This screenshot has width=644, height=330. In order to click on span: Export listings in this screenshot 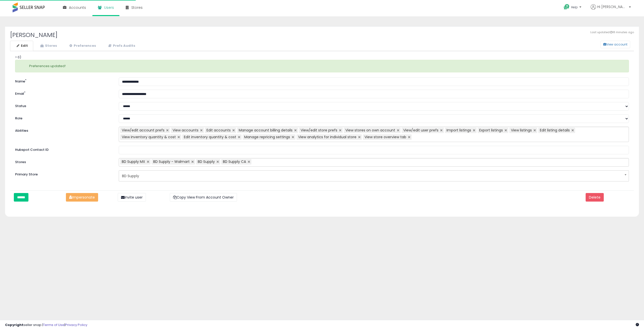, I will do `click(491, 130)`.